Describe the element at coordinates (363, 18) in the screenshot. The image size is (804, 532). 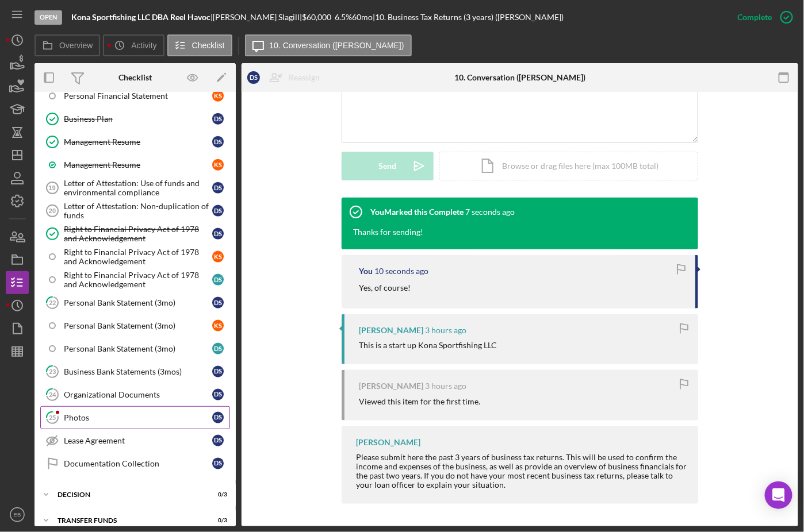
I see `div: 60 mo` at that location.